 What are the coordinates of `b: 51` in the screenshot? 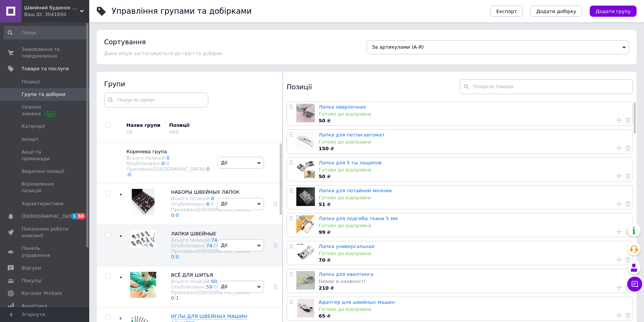 It's located at (322, 204).